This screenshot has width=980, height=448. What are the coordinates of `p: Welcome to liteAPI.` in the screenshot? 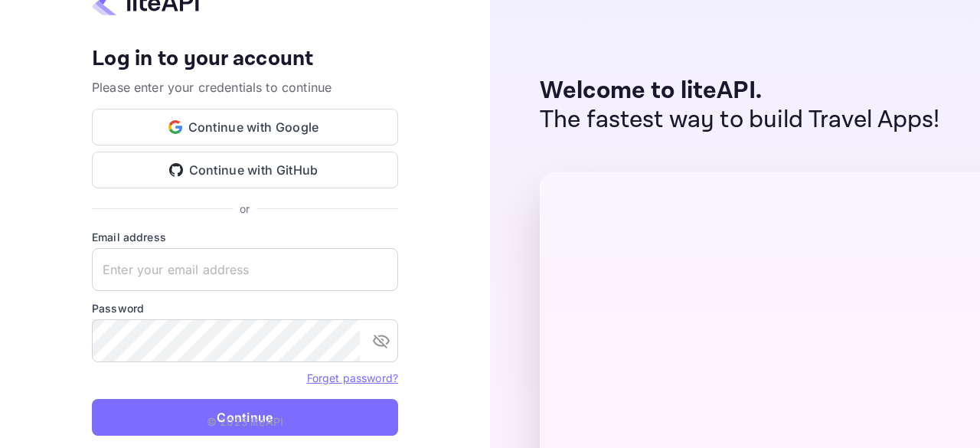 It's located at (740, 91).